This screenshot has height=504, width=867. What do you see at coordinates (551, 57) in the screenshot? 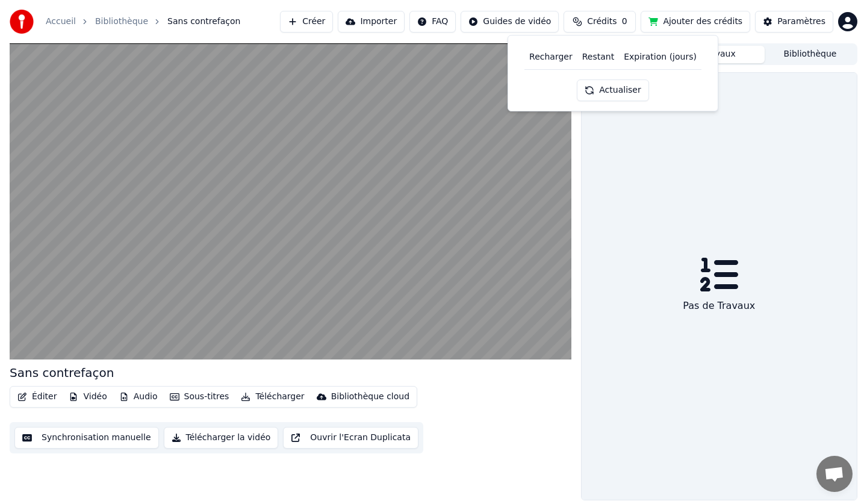
I see `th: Recharger` at bounding box center [551, 57].